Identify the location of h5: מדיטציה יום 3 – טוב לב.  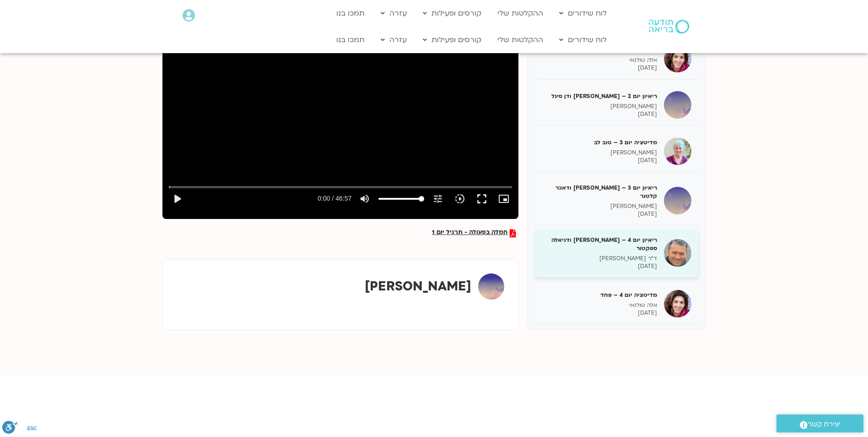
(599, 142).